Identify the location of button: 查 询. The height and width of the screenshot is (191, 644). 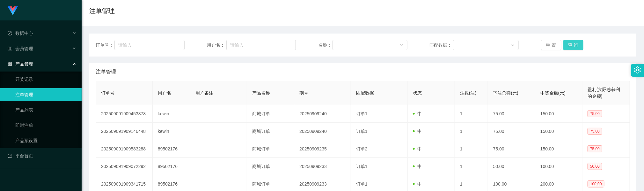
(574, 45).